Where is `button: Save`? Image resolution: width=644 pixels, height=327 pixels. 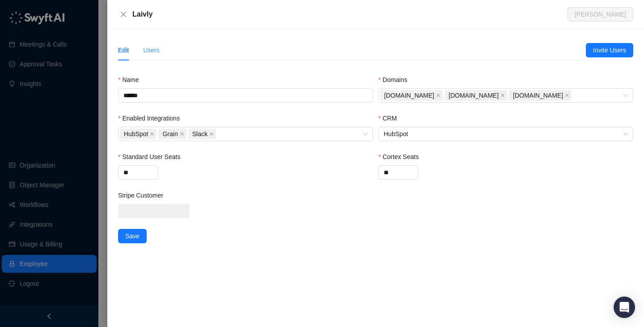
button: Save is located at coordinates (133, 236).